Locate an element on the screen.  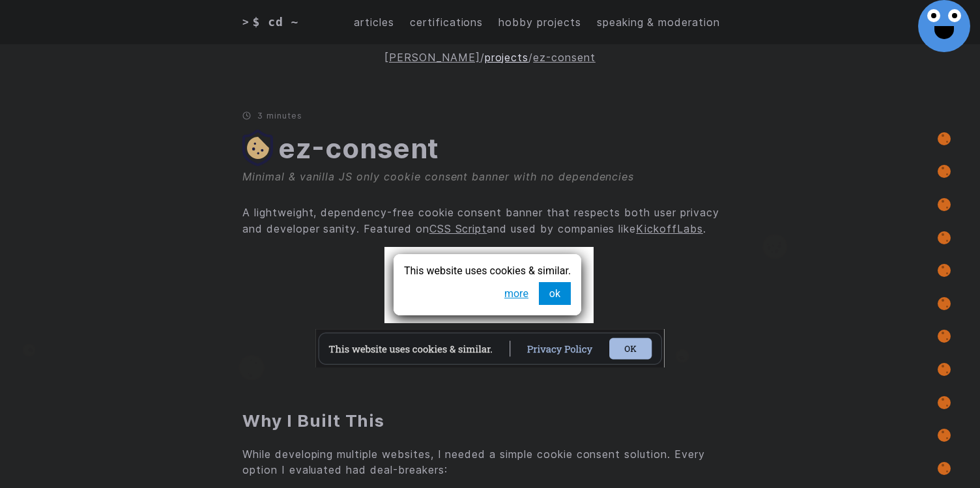
p: 3 minutes is located at coordinates (490, 115).